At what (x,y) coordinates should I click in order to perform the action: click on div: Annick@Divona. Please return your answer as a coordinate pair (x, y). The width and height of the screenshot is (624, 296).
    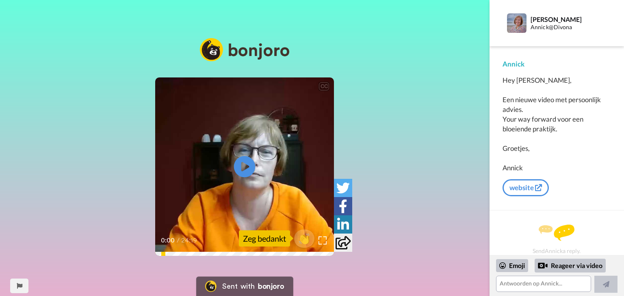
    Looking at the image, I should click on (570, 27).